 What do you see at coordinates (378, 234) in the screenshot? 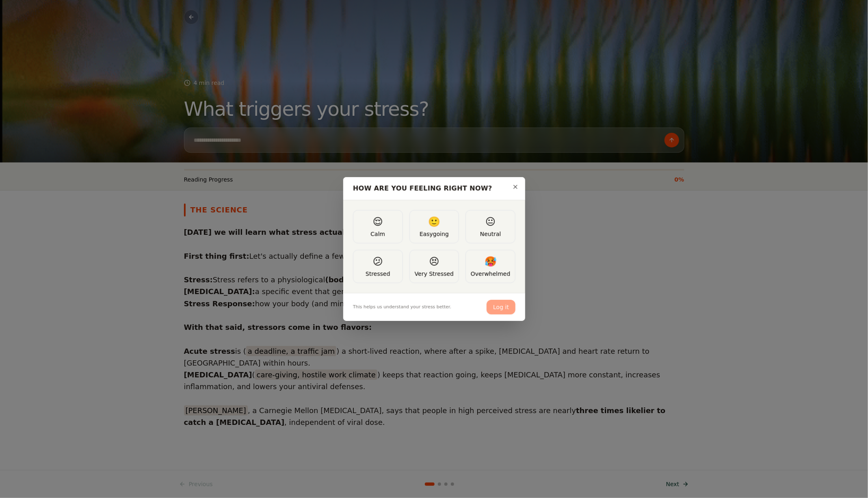
I see `span: Calm` at bounding box center [378, 234].